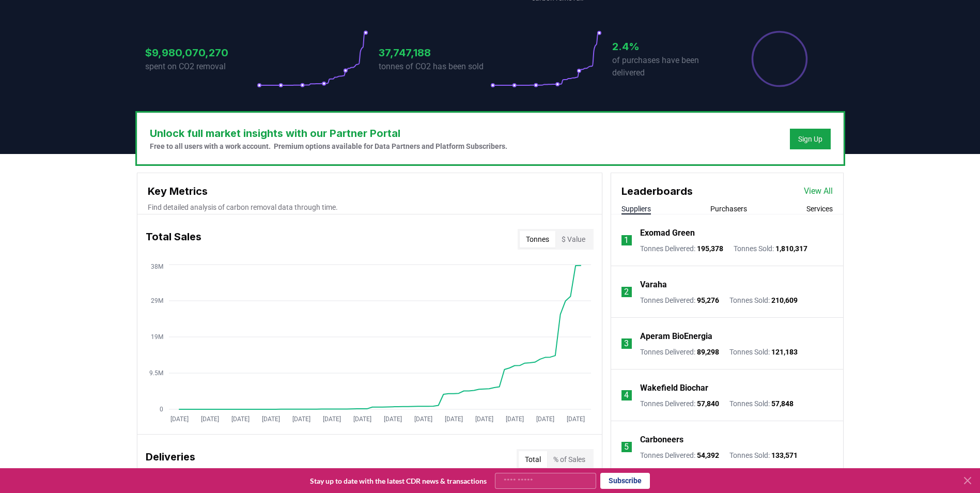 Image resolution: width=980 pixels, height=493 pixels. I want to click on a: Exomad Green, so click(668, 233).